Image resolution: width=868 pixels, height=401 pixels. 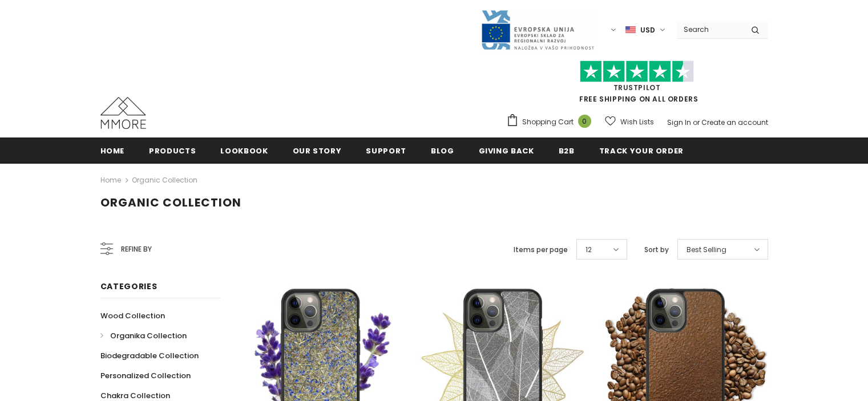 I want to click on span: Track your order, so click(x=641, y=150).